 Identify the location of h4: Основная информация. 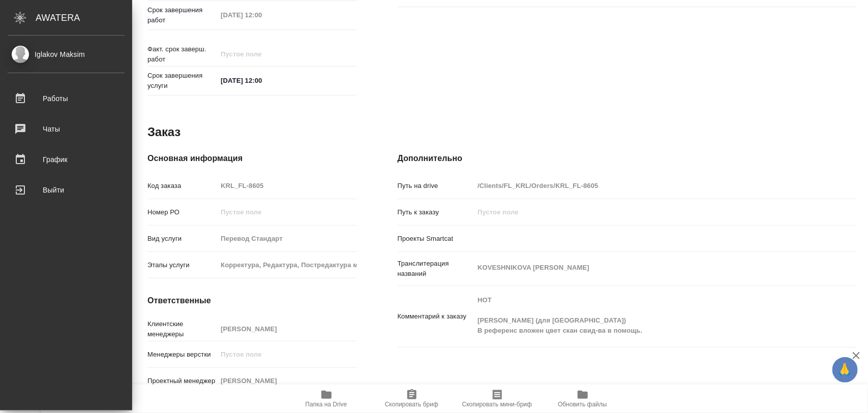
(252, 159).